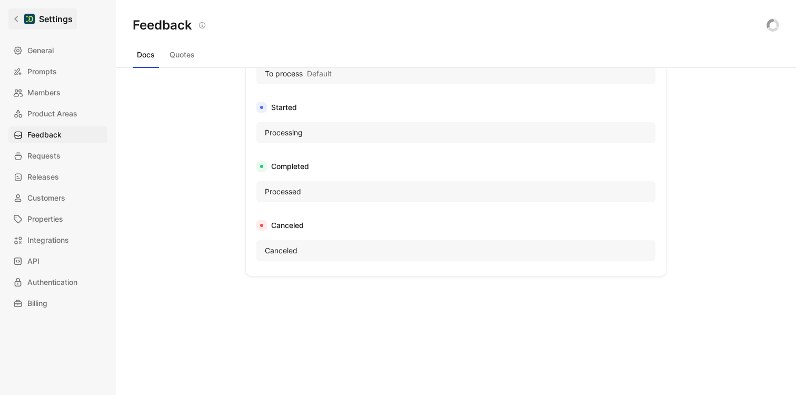  What do you see at coordinates (456, 225) in the screenshot?
I see `div: Canceled` at bounding box center [456, 225].